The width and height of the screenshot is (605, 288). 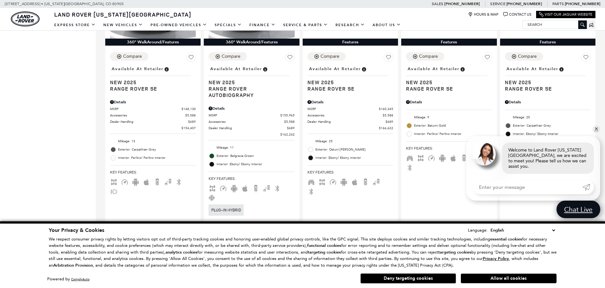 What do you see at coordinates (588, 187) in the screenshot?
I see `a: Submit` at bounding box center [588, 187].